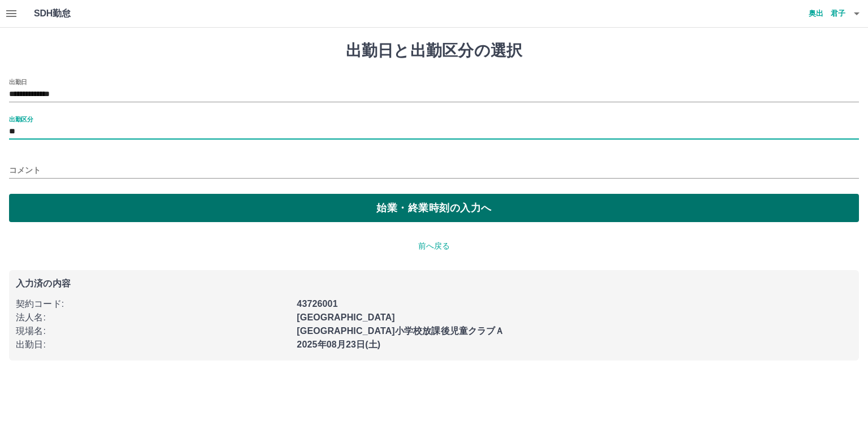  Describe the element at coordinates (153, 331) in the screenshot. I see `p: 現場名 :` at that location.